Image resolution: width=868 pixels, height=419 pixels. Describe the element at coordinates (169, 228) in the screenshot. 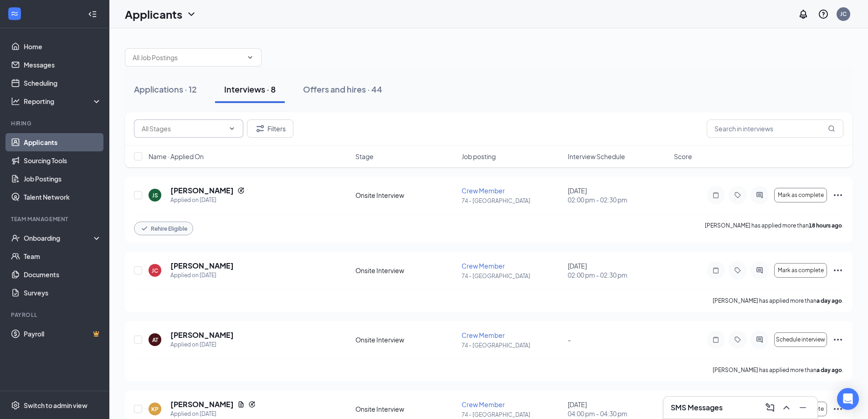

I see `span: Rehire Eligible` at that location.